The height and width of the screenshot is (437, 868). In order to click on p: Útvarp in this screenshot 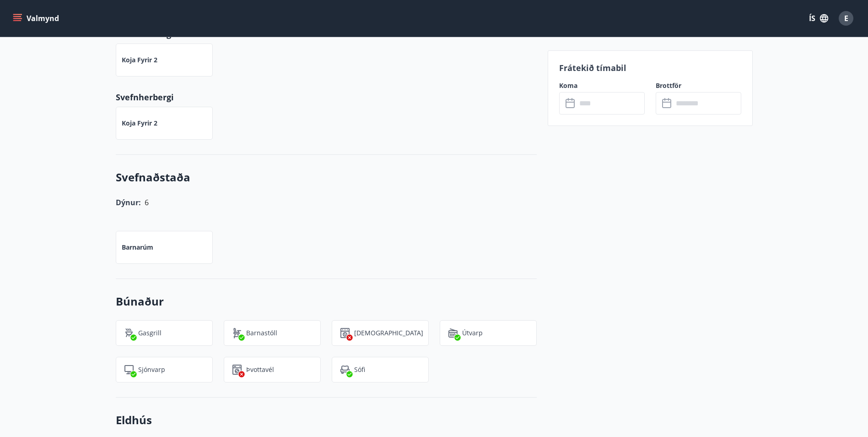, I will do `click(472, 333)`.